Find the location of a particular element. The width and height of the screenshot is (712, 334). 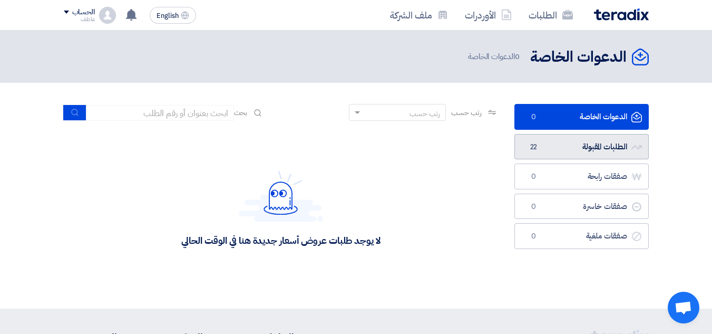

span: رتب حسب is located at coordinates (466, 112).